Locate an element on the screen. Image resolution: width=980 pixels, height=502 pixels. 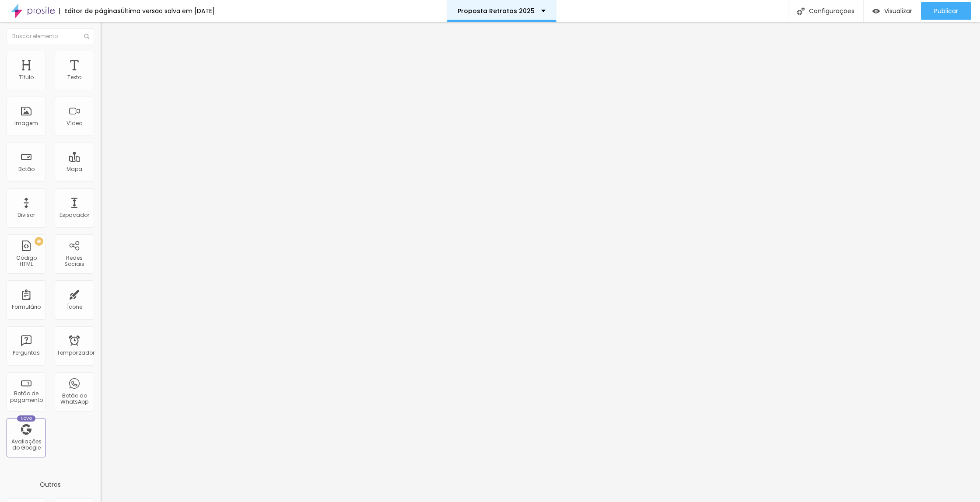
font: Formulário is located at coordinates (26, 307).